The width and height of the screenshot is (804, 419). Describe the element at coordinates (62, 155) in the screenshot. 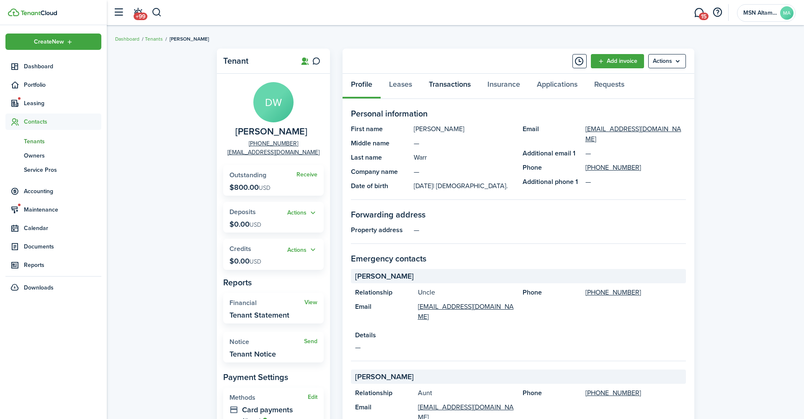

I see `span: Owners` at that location.